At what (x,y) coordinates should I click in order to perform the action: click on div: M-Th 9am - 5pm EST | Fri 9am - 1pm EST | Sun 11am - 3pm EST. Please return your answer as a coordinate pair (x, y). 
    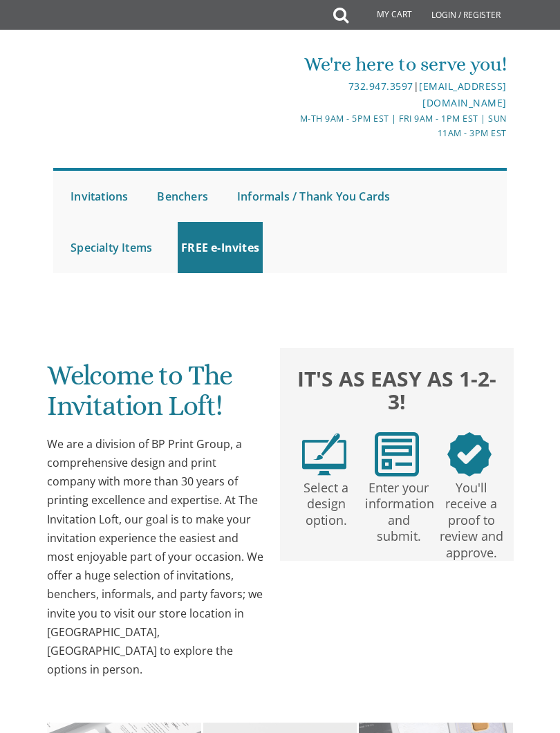
    Looking at the image, I should click on (394, 126).